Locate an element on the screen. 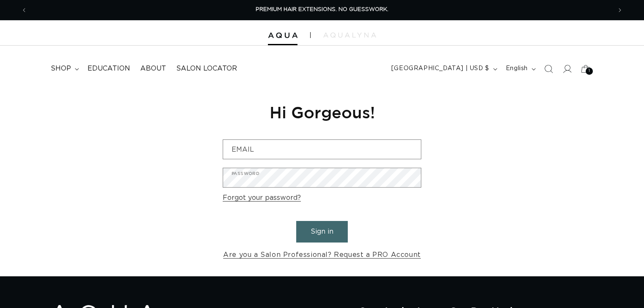 The height and width of the screenshot is (308, 644). input: Email is located at coordinates (322, 149).